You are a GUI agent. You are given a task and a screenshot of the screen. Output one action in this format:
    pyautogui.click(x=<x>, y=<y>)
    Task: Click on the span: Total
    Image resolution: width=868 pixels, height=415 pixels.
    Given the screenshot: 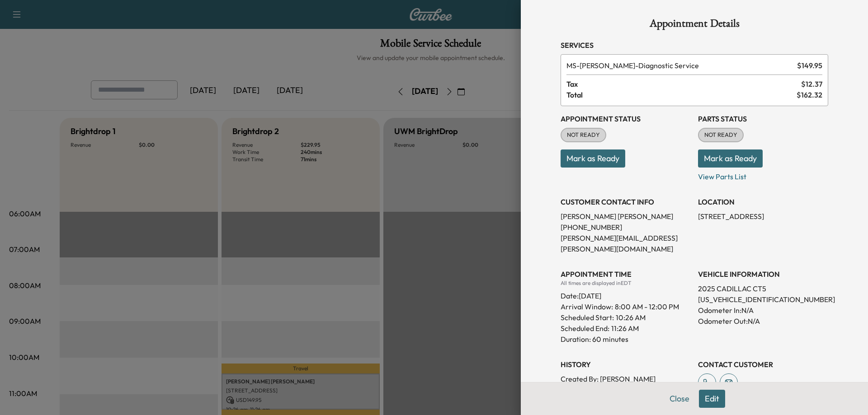 What is the action you would take?
    pyautogui.click(x=681, y=95)
    